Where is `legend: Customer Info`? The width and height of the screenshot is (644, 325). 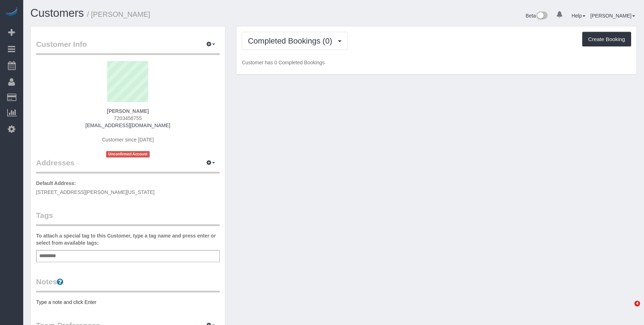 legend: Customer Info is located at coordinates (128, 47).